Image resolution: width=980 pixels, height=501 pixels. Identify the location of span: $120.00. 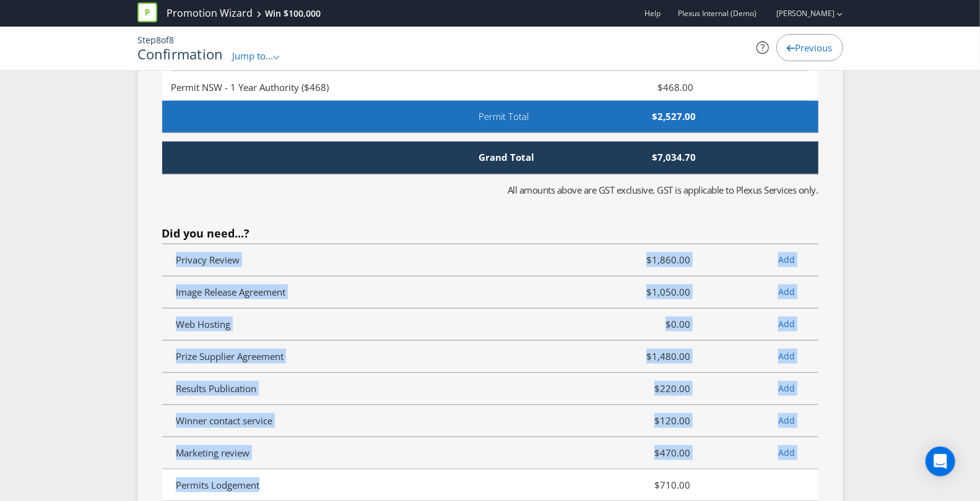
(647, 421).